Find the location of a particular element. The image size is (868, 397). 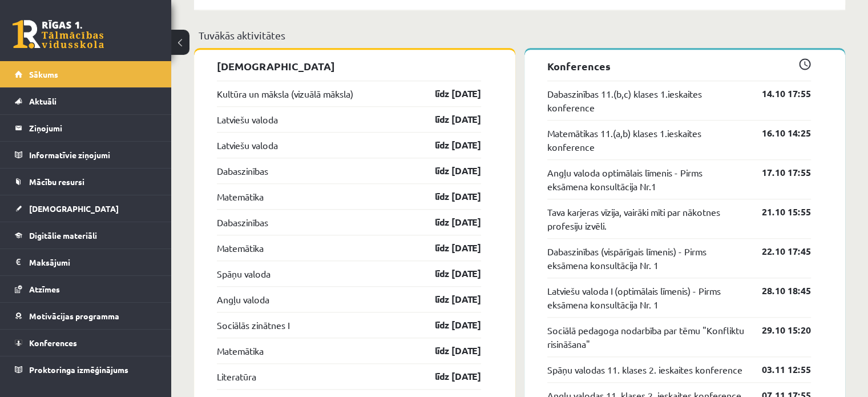

span: Motivācijas programma is located at coordinates (74, 316).